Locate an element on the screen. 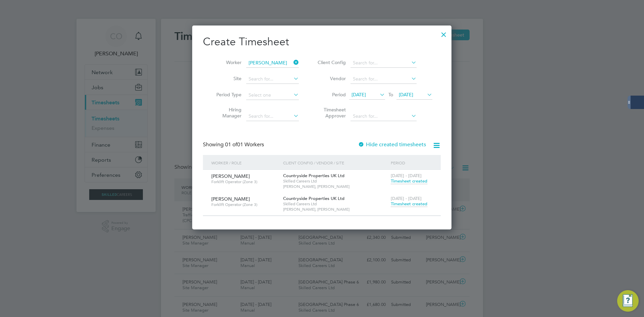  label: Site is located at coordinates (227, 79).